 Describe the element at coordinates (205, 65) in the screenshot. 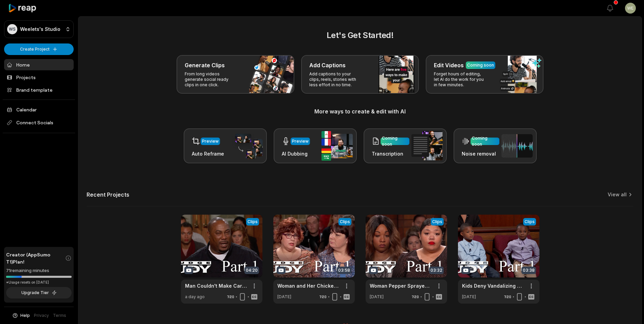

I see `h3: Generate Clips` at that location.